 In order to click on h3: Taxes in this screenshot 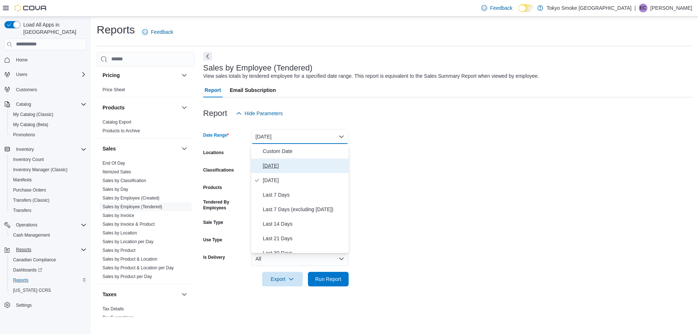, I will do `click(109, 294)`.